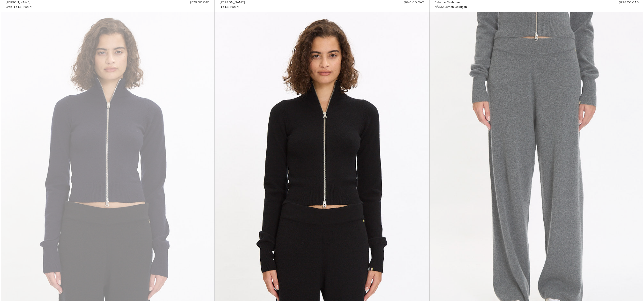 This screenshot has width=644, height=301. I want to click on a: Rib LS T-Shirt, so click(232, 7).